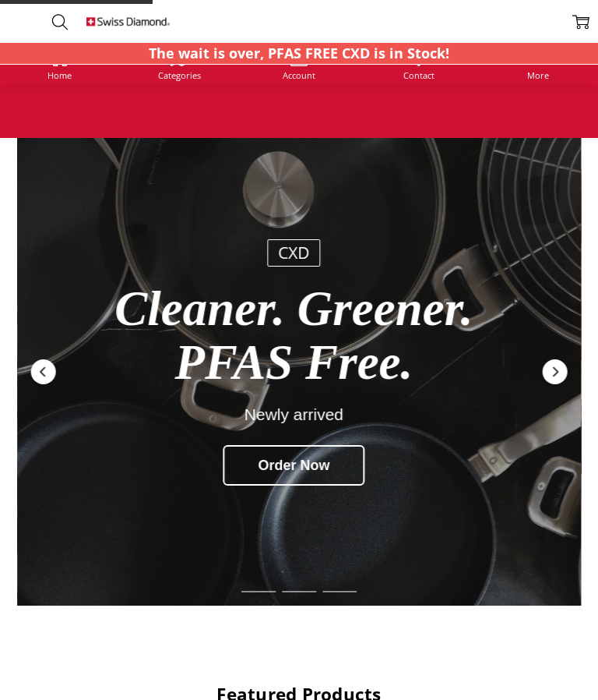 This screenshot has height=700, width=598. Describe the element at coordinates (419, 75) in the screenshot. I see `span: Contact` at that location.